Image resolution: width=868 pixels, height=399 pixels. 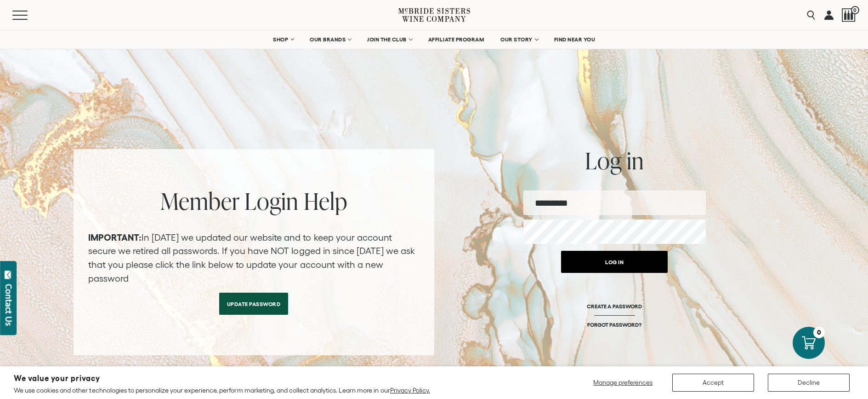 What do you see at coordinates (714, 382) in the screenshot?
I see `button: Accept` at bounding box center [714, 382].